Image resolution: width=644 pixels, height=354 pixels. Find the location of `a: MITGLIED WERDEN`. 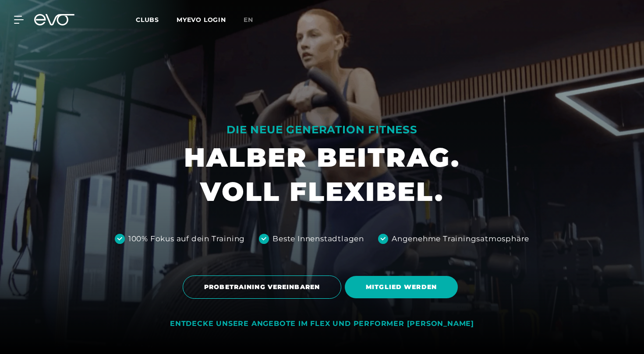

a: MITGLIED WERDEN is located at coordinates (403, 287).